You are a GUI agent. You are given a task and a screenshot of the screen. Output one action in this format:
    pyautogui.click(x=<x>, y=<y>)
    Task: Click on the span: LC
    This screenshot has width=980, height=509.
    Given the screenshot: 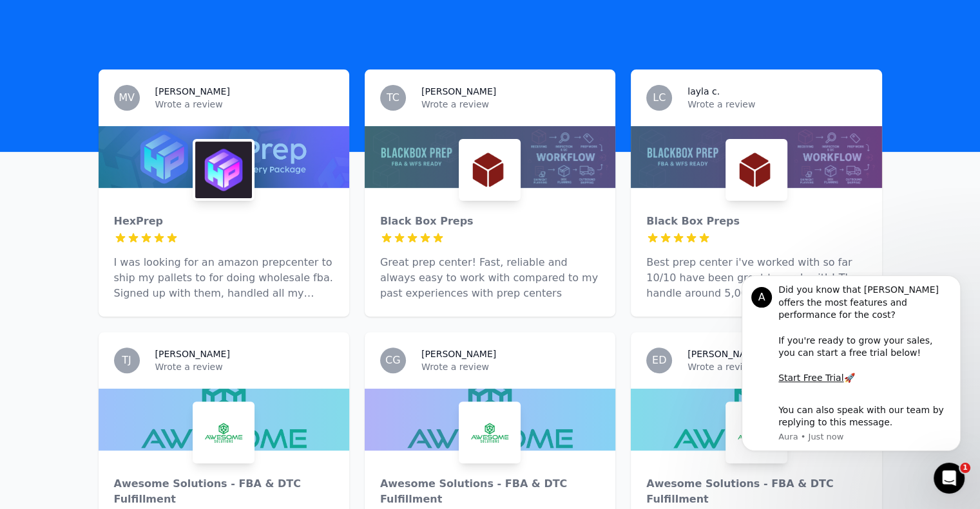 What is the action you would take?
    pyautogui.click(x=660, y=98)
    